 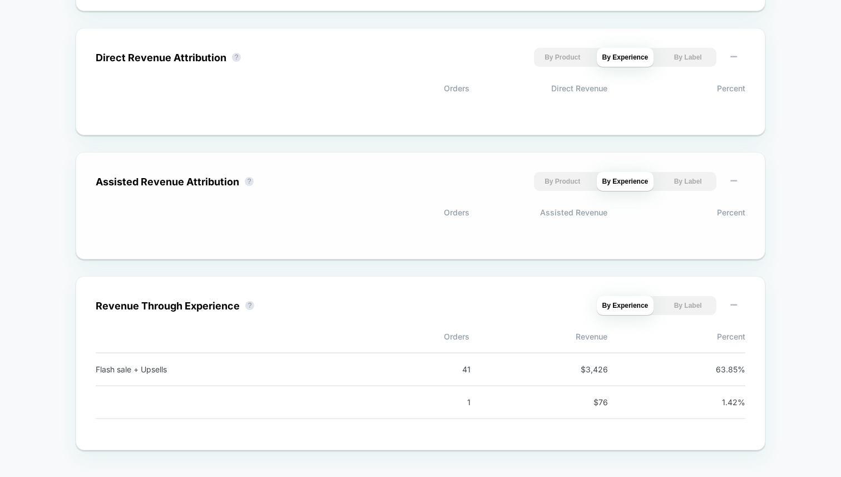 I want to click on span: $ 76, so click(x=583, y=401).